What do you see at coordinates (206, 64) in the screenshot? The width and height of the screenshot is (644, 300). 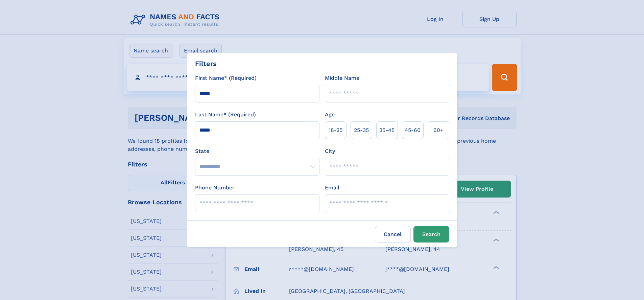 I see `div: Filters` at bounding box center [206, 64].